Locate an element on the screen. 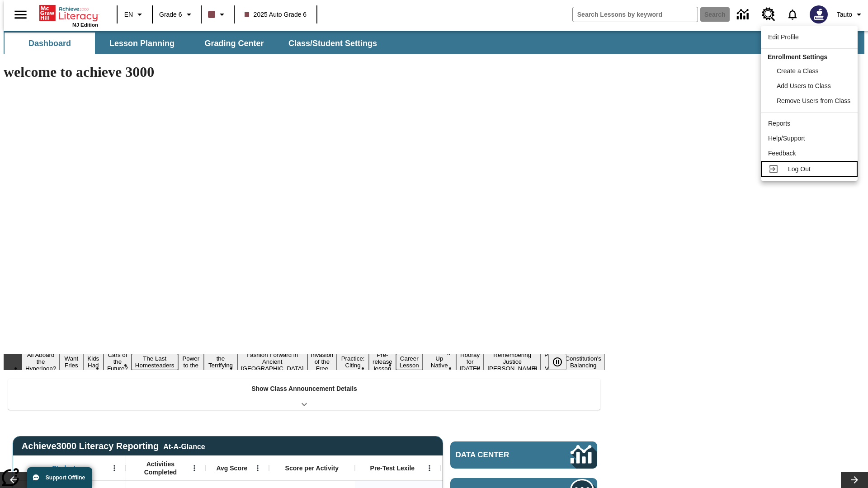  span: Add Users to Class is located at coordinates (804, 86).